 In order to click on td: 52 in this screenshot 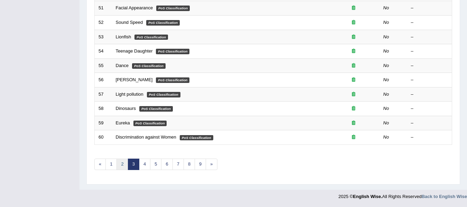, I will do `click(103, 22)`.